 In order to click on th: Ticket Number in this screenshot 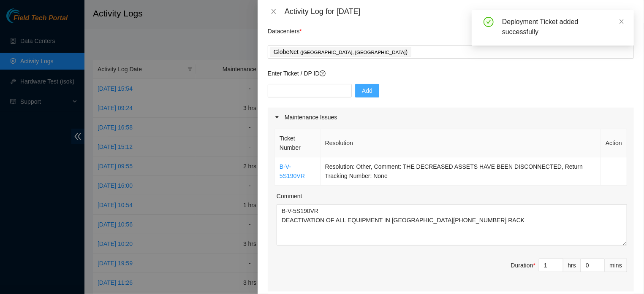, I will do `click(298, 143)`.